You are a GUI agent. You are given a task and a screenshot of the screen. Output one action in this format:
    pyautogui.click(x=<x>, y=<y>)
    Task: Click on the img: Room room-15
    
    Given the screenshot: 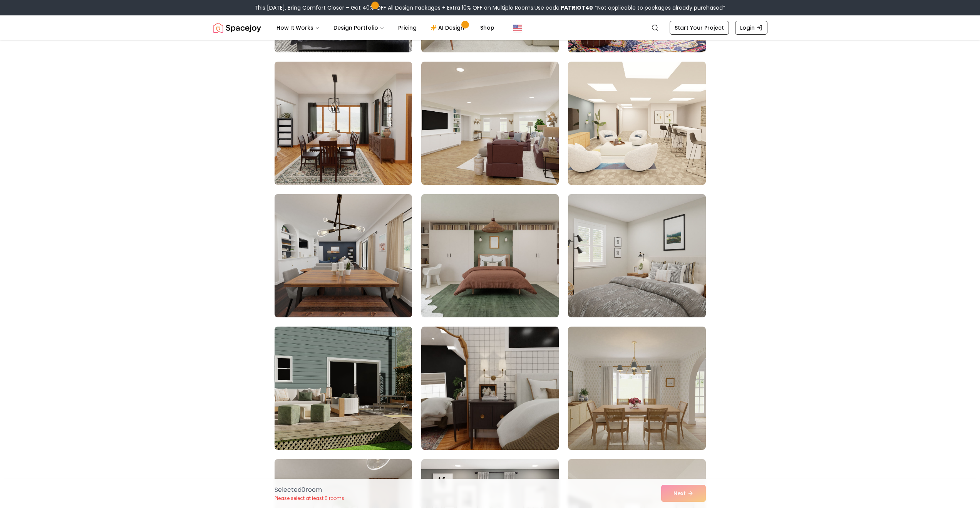 What is the action you would take?
    pyautogui.click(x=636, y=388)
    